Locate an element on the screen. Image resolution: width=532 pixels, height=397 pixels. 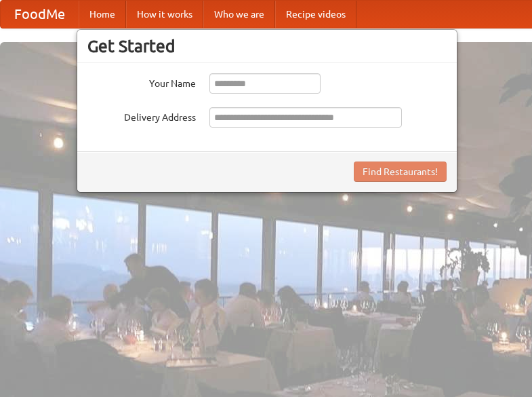
h3: Get Started is located at coordinates (267, 46).